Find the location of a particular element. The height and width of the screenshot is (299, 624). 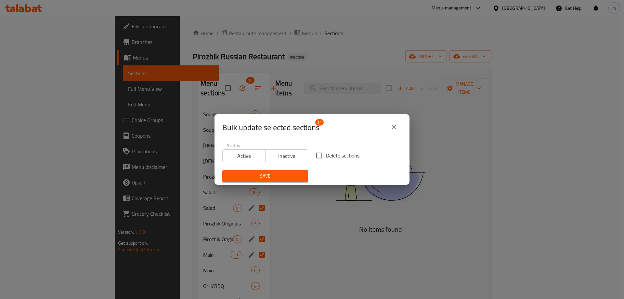

span: Save is located at coordinates (265, 176).